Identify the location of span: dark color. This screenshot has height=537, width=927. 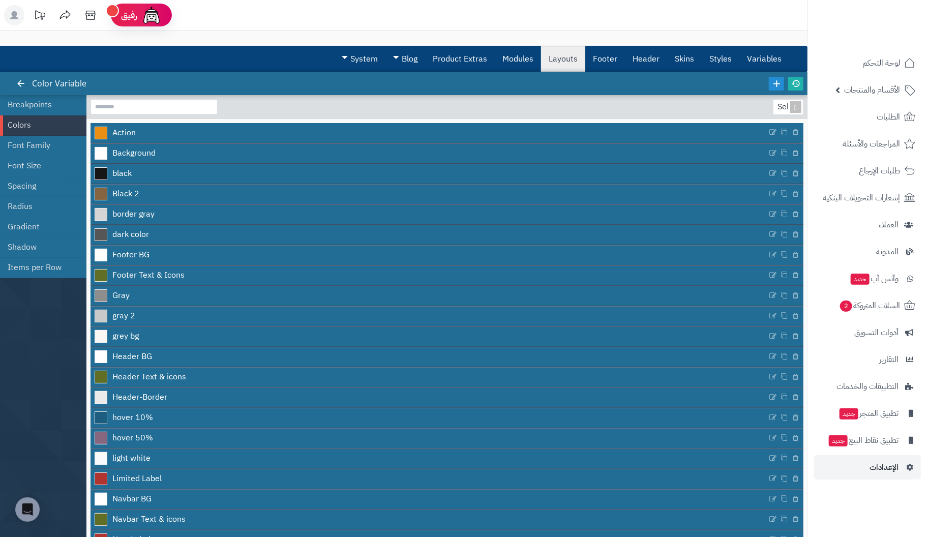
(131, 234).